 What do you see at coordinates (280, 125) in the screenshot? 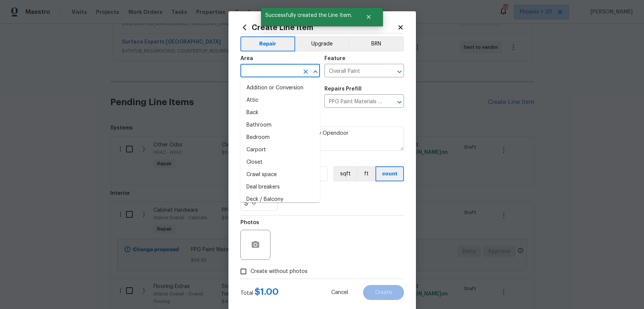
I see `li: Bathroom` at bounding box center [280, 125].